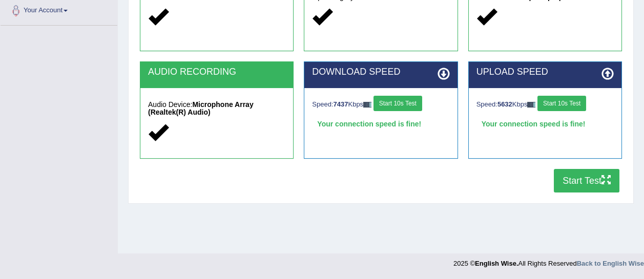 This screenshot has width=644, height=279. Describe the element at coordinates (381, 72) in the screenshot. I see `h2: DOWNLOAD SPEED` at that location.